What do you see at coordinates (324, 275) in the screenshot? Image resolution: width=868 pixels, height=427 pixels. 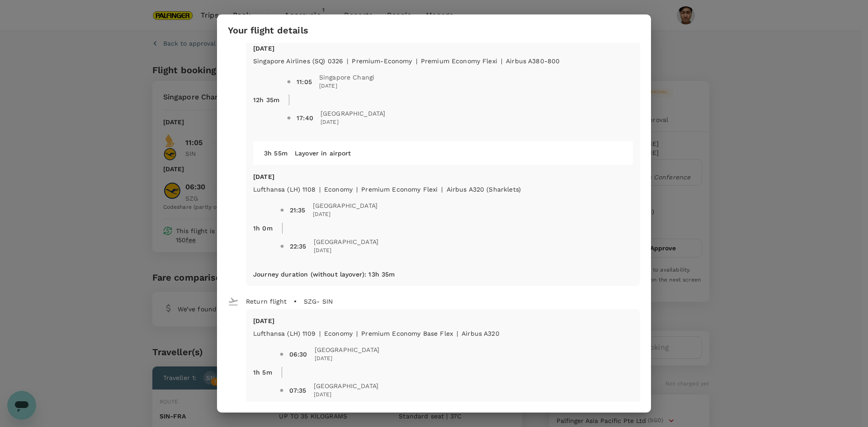 I see `p: Journey duration (without layover) : 13h 35m` at bounding box center [324, 275].